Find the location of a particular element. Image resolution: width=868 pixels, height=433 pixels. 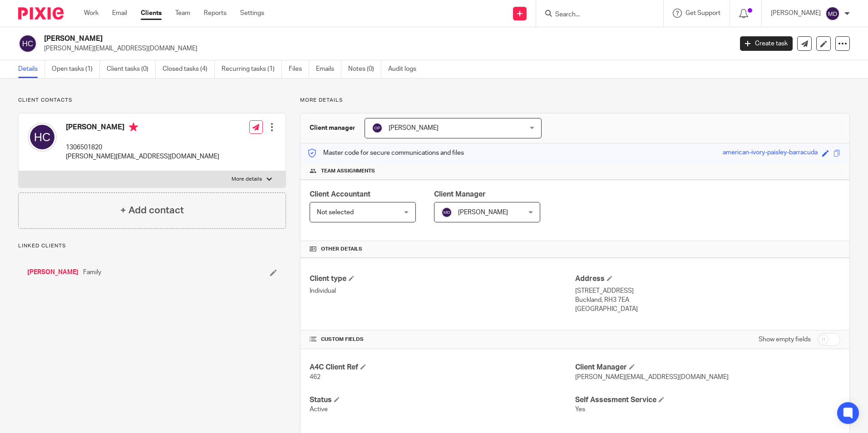

p: Master code for secure communications and files is located at coordinates (385, 153).